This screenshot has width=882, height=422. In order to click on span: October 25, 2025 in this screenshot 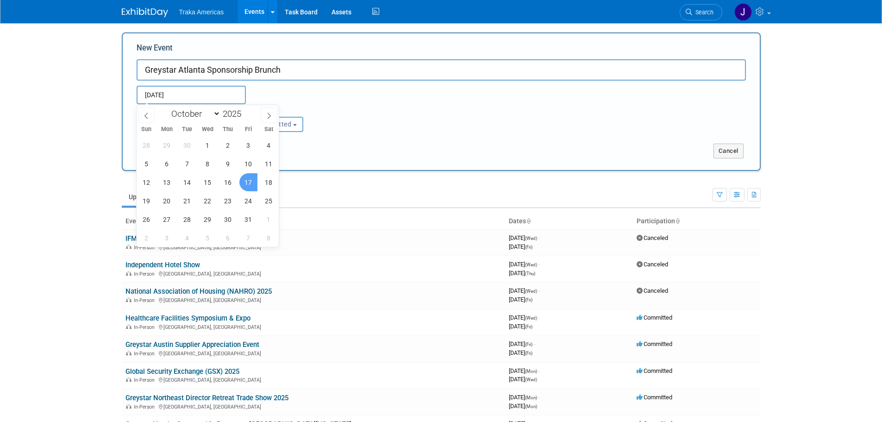, I will do `click(268, 200)`.